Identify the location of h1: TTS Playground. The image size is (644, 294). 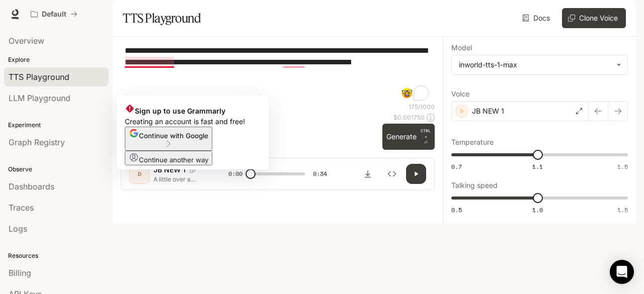
(161, 18).